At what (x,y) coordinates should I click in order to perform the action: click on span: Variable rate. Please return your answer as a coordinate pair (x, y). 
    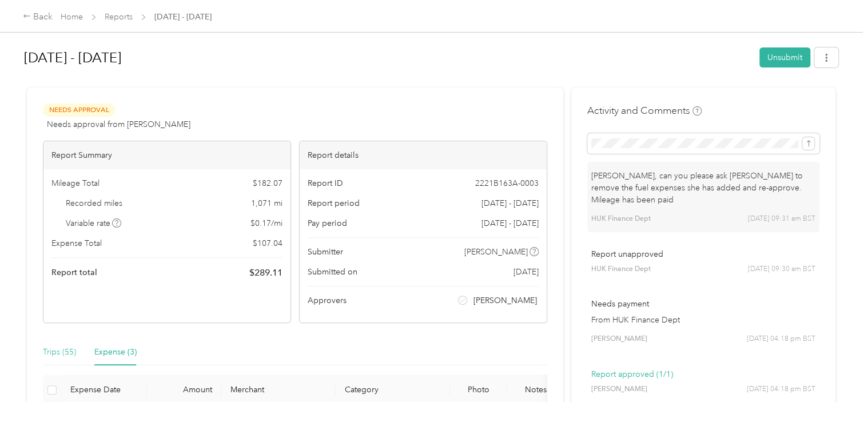
    Looking at the image, I should click on (93, 223).